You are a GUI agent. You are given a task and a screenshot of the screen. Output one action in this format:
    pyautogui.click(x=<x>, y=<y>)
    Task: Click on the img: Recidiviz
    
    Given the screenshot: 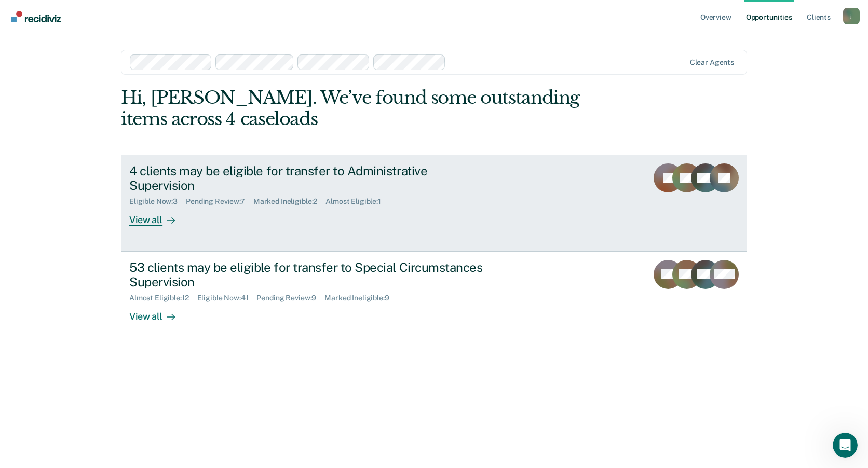 What is the action you would take?
    pyautogui.click(x=36, y=17)
    